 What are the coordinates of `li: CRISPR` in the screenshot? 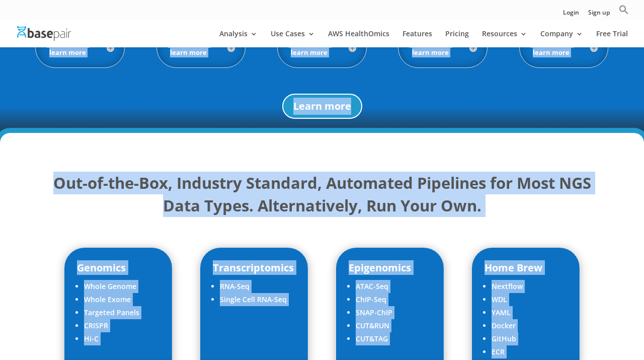 It's located at (122, 326).